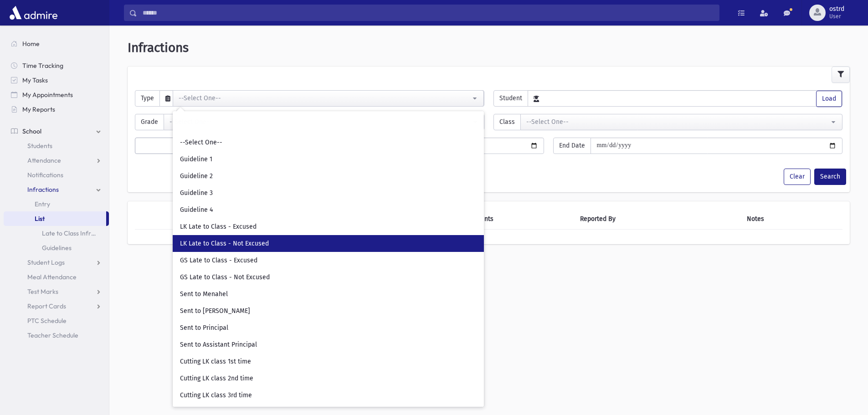 The width and height of the screenshot is (868, 415). I want to click on span: Guideline 4, so click(197, 210).